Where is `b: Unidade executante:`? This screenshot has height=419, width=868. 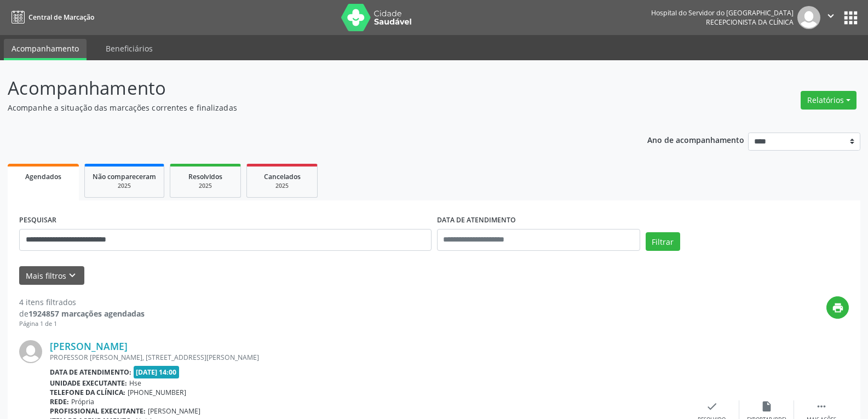
b: Unidade executante: is located at coordinates (88, 383).